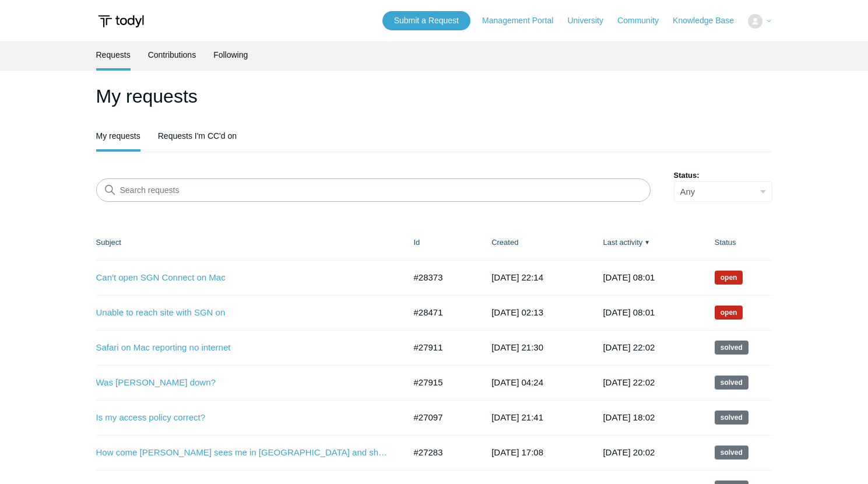 The width and height of the screenshot is (868, 484). Describe the element at coordinates (505, 242) in the screenshot. I see `a: Created` at that location.